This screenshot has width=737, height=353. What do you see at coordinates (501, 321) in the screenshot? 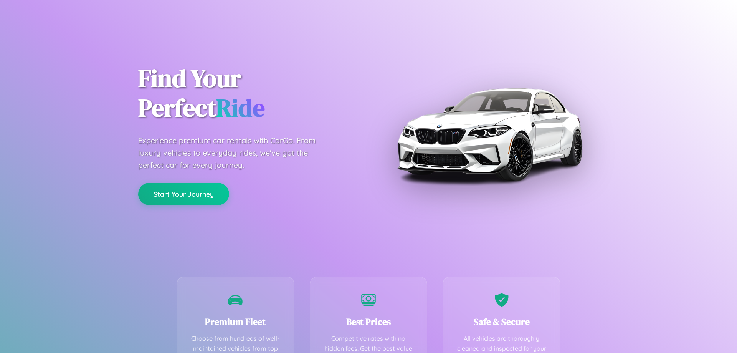
I see `h3: Safe & Secure` at bounding box center [501, 321].